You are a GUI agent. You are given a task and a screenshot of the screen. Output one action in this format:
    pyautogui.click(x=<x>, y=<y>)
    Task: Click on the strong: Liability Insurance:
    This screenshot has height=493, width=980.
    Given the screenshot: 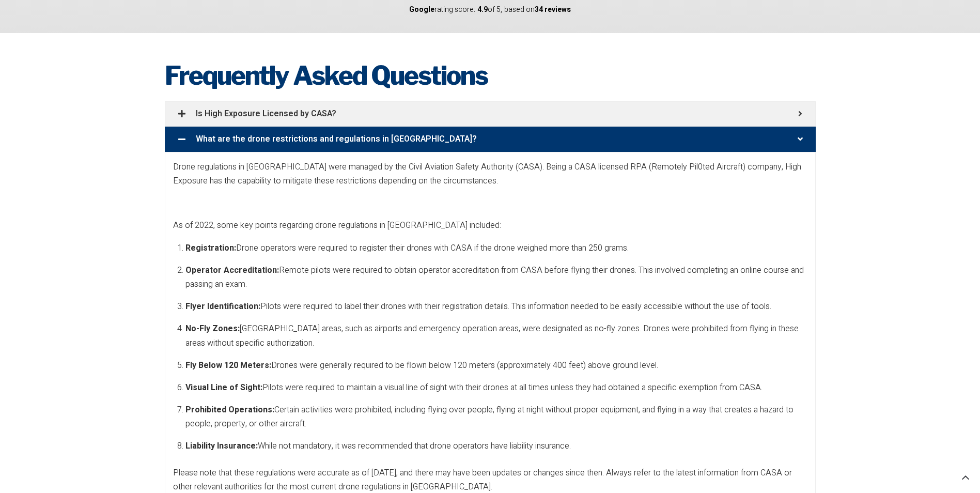 What is the action you would take?
    pyautogui.click(x=221, y=446)
    